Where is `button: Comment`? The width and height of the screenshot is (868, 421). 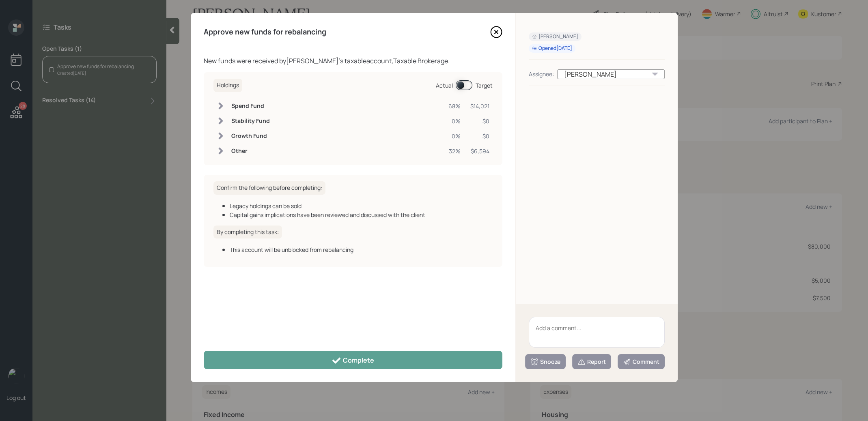 button: Comment is located at coordinates (642, 362).